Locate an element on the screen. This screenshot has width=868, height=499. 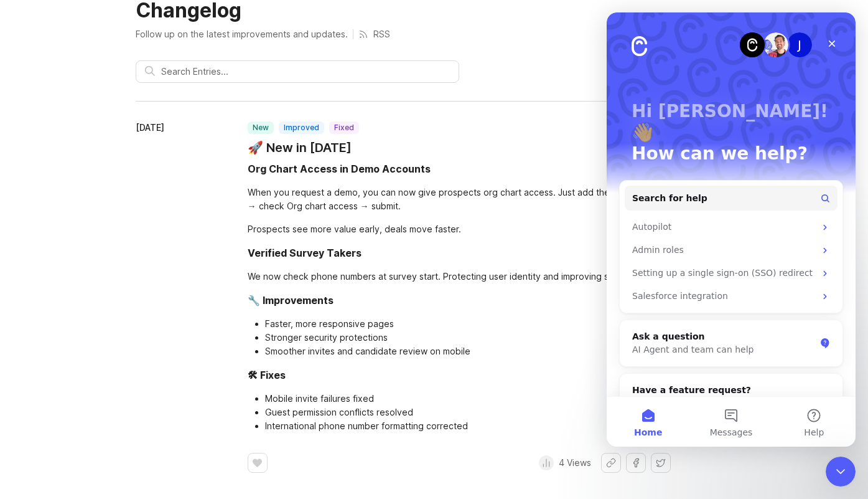
div: Org Chart Access in Demo Accounts is located at coordinates (339, 169).